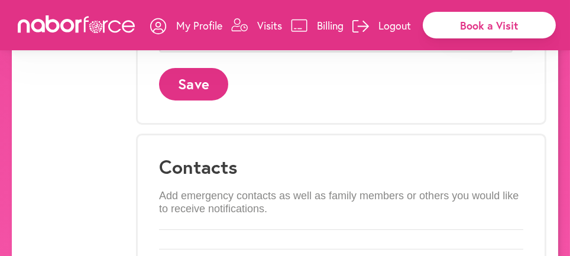 This screenshot has width=570, height=256. What do you see at coordinates (270, 25) in the screenshot?
I see `p: Visits` at bounding box center [270, 25].